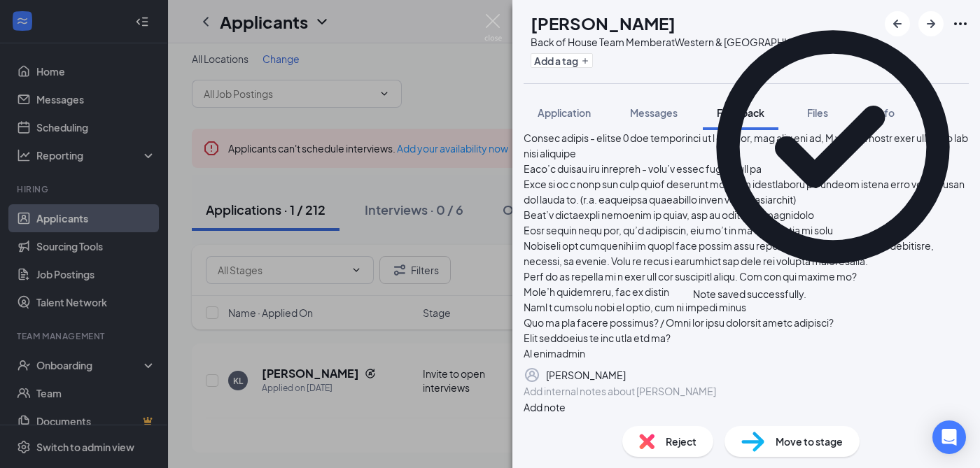 Image resolution: width=980 pixels, height=468 pixels. Describe the element at coordinates (532, 376) in the screenshot. I see `svg: Profile` at that location.